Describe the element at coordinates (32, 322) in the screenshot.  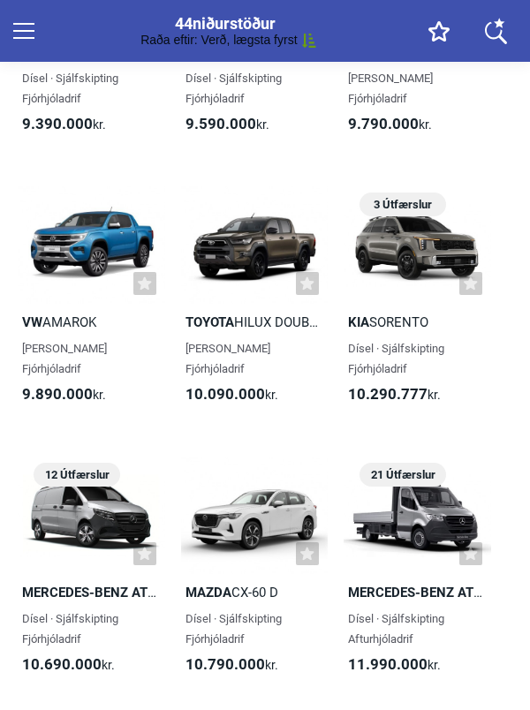
I see `b: VW` at that location.